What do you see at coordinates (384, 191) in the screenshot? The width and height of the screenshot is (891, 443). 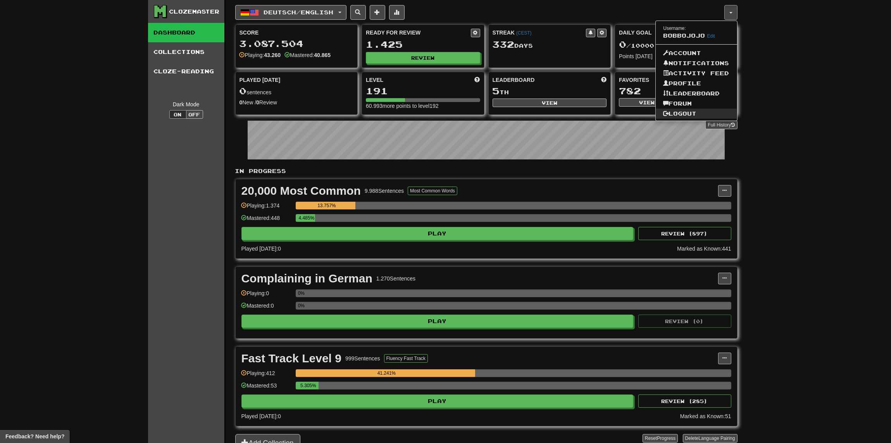 I see `div: 9.988 Sentences` at bounding box center [384, 191].